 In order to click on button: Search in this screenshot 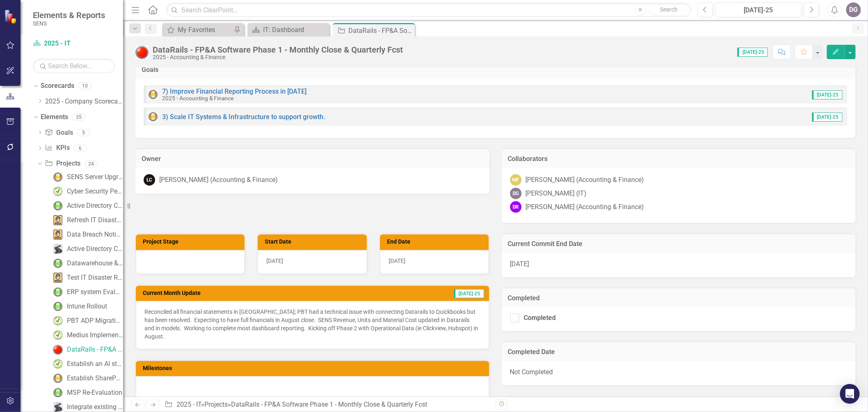, I will do `click(669, 10)`.